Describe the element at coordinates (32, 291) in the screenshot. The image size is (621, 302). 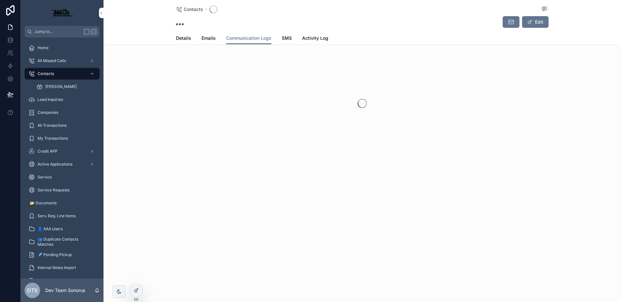
I see `span: DTS` at that location.